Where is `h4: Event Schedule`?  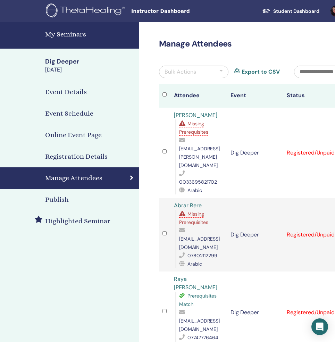
h4: Event Schedule is located at coordinates (69, 114).